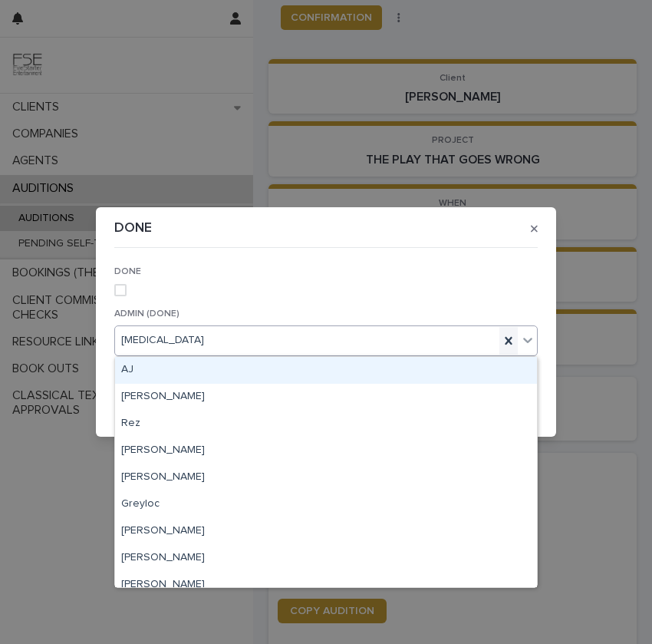  What do you see at coordinates (326, 504) in the screenshot?
I see `div: Greyloc` at bounding box center [326, 504].